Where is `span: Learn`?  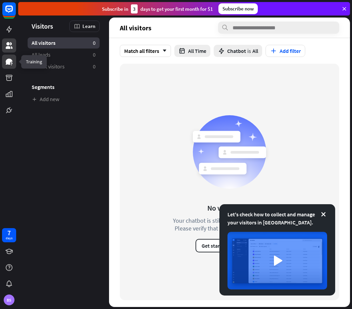
span: Learn is located at coordinates (89, 26).